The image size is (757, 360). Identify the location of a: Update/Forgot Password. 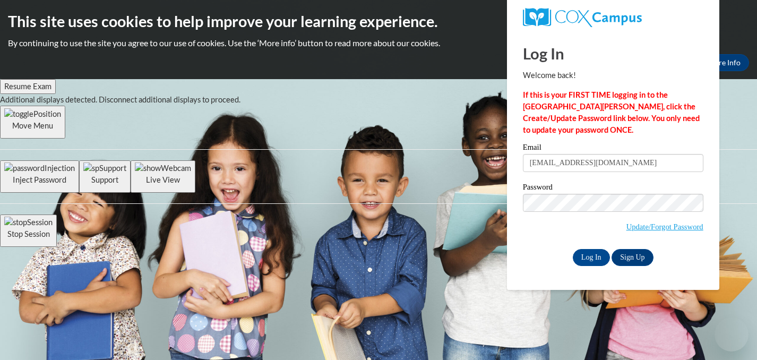
(664, 227).